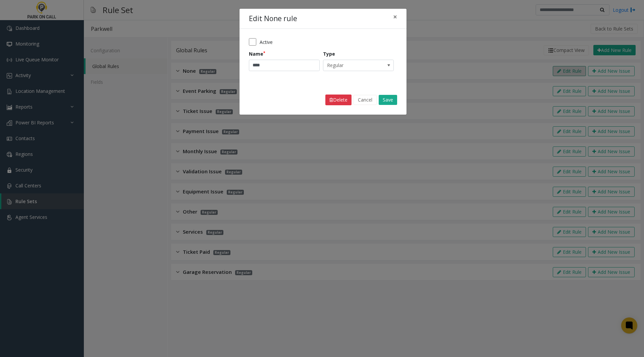 The width and height of the screenshot is (644, 357). What do you see at coordinates (338, 100) in the screenshot?
I see `button: Delete` at bounding box center [338, 100].